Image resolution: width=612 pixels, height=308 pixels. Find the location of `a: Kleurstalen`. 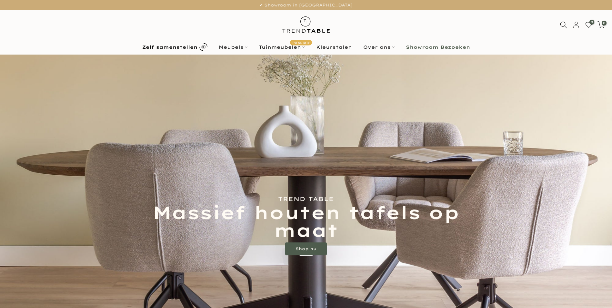

a: Kleurstalen is located at coordinates (334, 47).